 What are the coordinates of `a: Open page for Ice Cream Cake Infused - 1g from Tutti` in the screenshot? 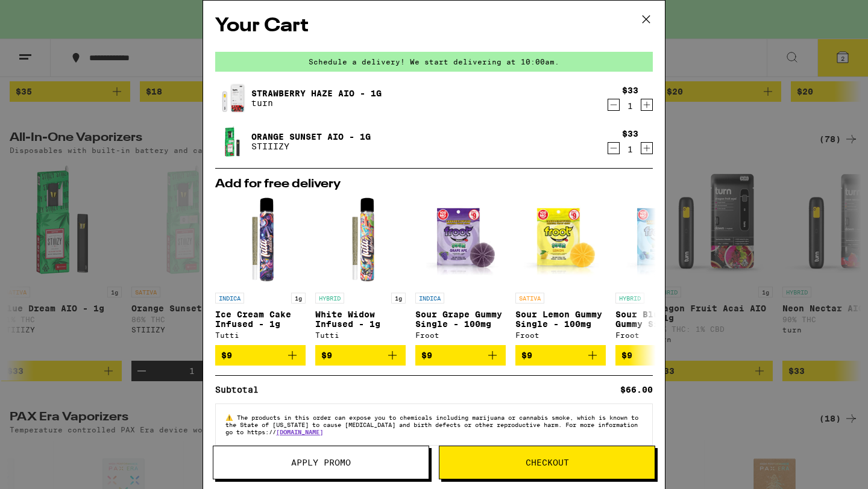 It's located at (261, 271).